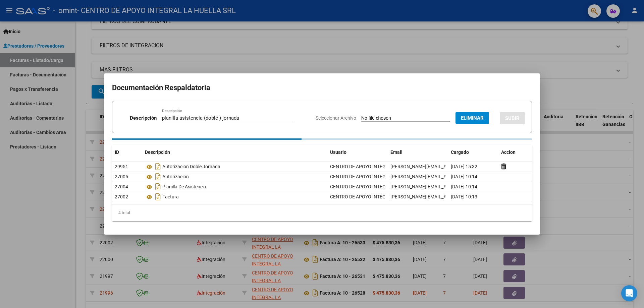 The height and width of the screenshot is (308, 644). What do you see at coordinates (460, 152) in the screenshot?
I see `span: Cargado` at bounding box center [460, 152].